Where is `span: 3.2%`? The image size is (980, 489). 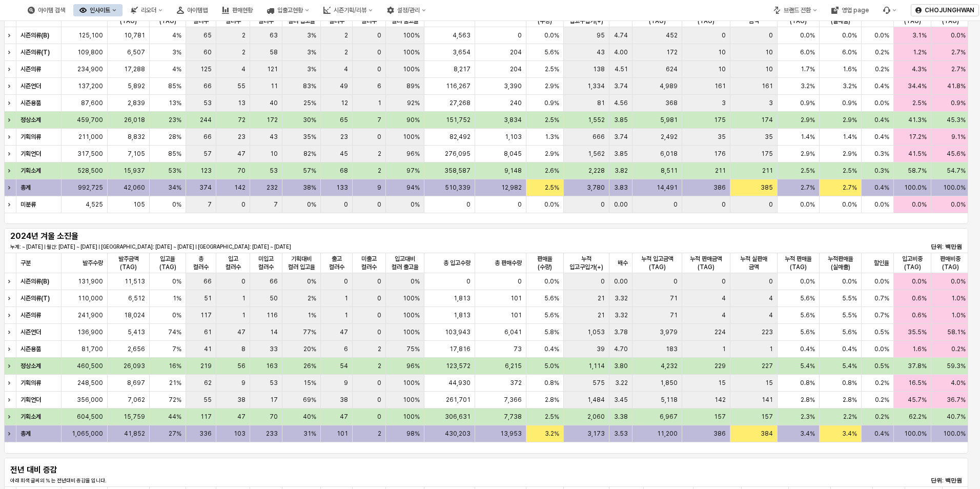 span: 3.2% is located at coordinates (807, 86).